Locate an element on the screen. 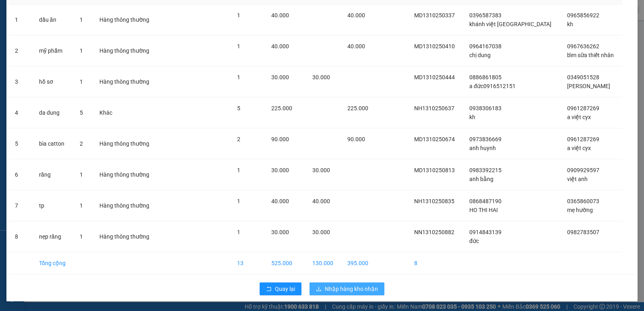 This screenshot has height=311, width=644. span: 0965856922 is located at coordinates (583, 15).